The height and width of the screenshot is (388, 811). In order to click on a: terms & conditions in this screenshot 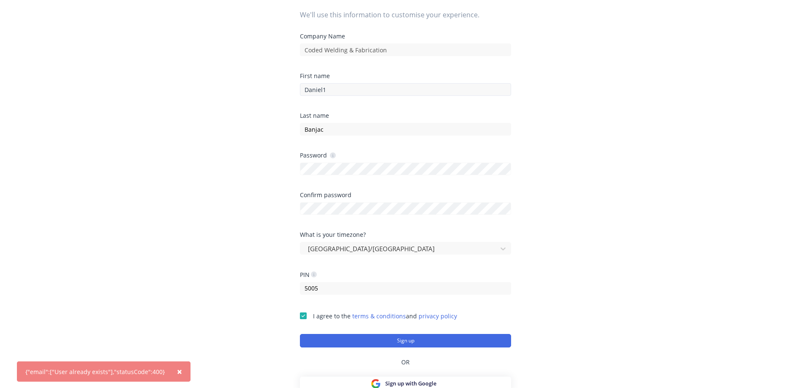, I will do `click(379, 316)`.